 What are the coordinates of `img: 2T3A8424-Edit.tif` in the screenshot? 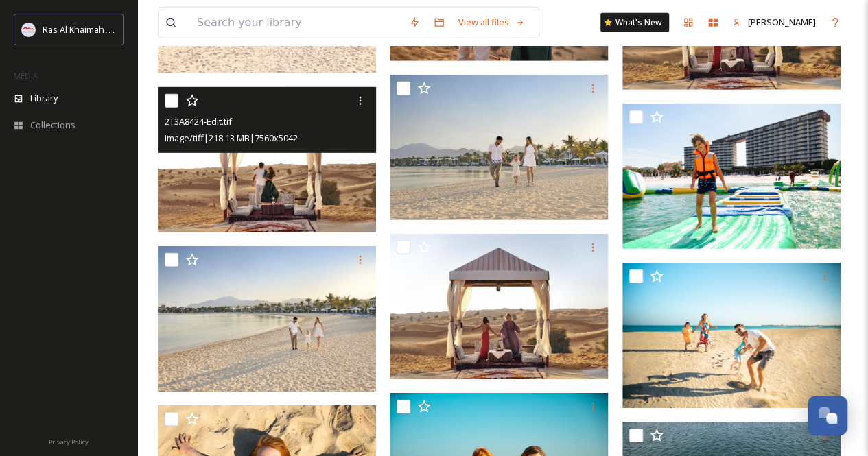 It's located at (267, 160).